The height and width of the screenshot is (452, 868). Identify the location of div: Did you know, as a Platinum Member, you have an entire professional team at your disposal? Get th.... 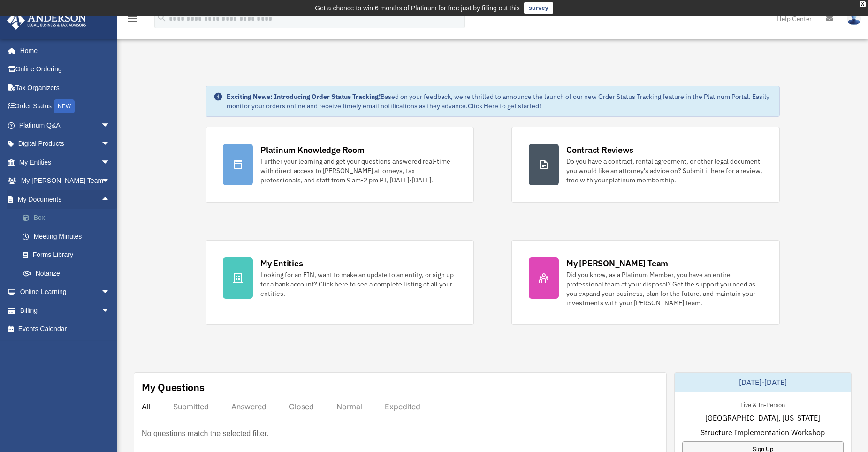
(664, 289).